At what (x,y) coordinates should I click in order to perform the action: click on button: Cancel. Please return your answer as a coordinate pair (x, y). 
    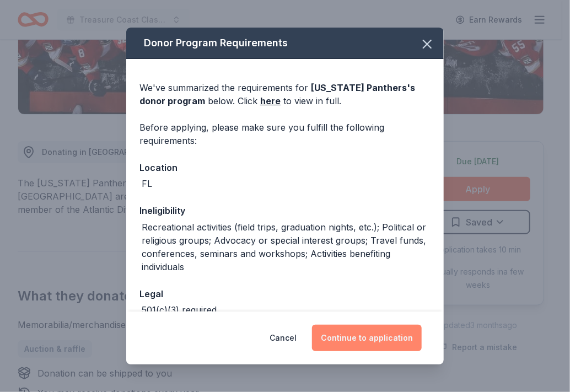
    Looking at the image, I should click on (283, 338).